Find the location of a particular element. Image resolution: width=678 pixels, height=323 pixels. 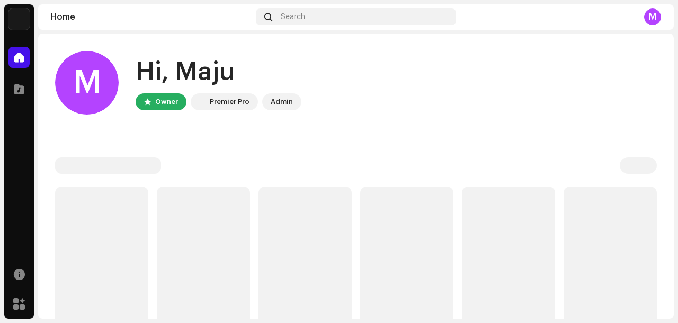

div: Premier Pro is located at coordinates (229, 102).